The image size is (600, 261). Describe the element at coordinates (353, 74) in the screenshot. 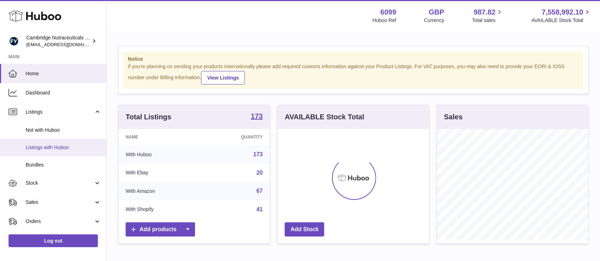

I see `div: If you're planning on sending your products internationally please add required customs informati...` at that location.